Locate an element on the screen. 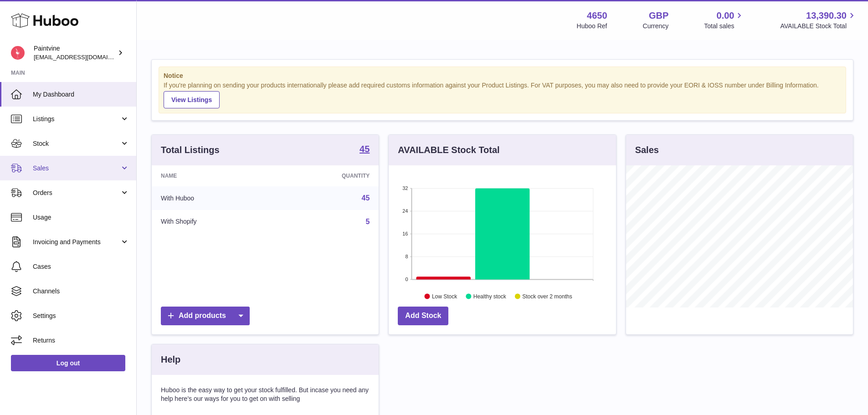  text: 8 is located at coordinates (407, 257).